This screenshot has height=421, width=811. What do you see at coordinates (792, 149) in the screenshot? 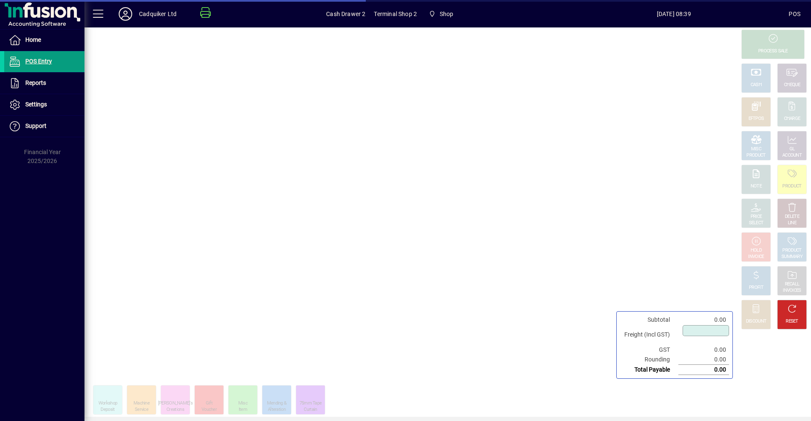
I see `div: GL` at bounding box center [792, 149].